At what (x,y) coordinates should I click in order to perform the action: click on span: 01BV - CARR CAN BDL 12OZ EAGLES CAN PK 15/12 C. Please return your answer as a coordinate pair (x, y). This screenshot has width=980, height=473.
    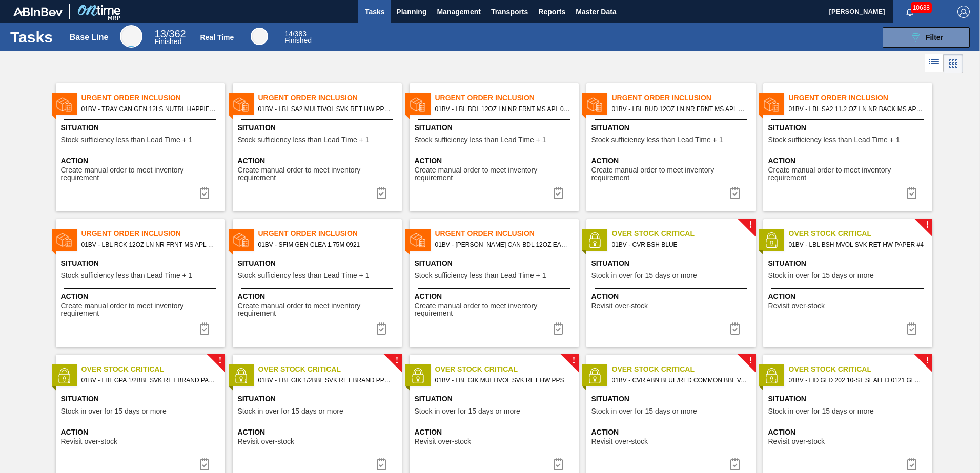
    Looking at the image, I should click on (503, 244).